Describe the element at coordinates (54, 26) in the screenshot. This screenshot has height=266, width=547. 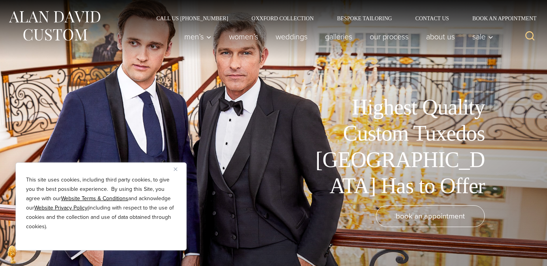
I see `img: Alan David Custom` at that location.